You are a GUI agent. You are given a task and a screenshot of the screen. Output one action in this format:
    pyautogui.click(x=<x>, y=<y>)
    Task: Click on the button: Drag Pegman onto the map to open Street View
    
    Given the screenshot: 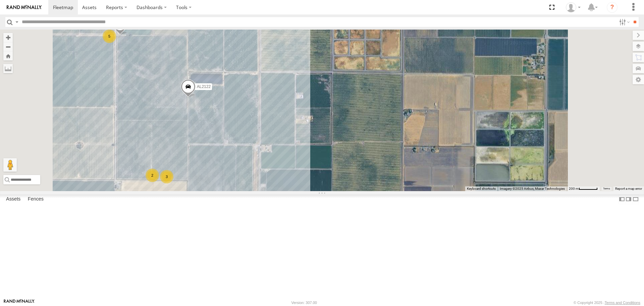 What is the action you would take?
    pyautogui.click(x=10, y=165)
    